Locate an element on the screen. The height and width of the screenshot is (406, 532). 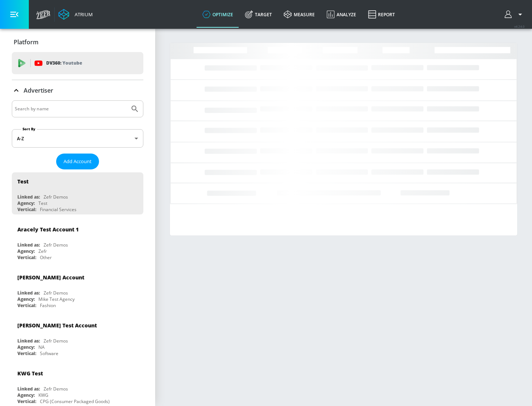
a: Target is located at coordinates (258, 15).